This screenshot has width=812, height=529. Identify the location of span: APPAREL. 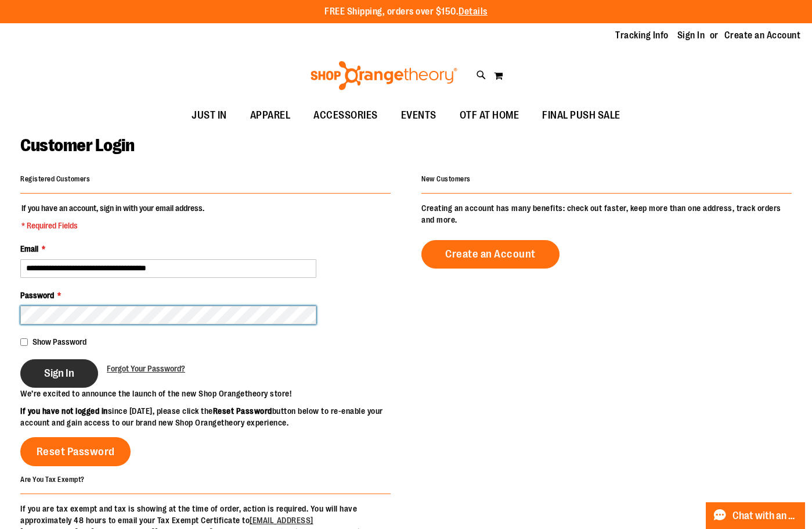
(270, 115).